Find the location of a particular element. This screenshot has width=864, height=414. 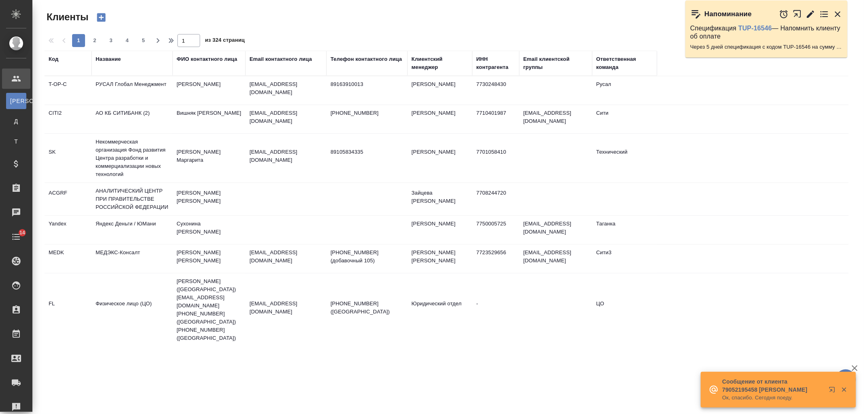

p: 89163910013 is located at coordinates (367, 84).